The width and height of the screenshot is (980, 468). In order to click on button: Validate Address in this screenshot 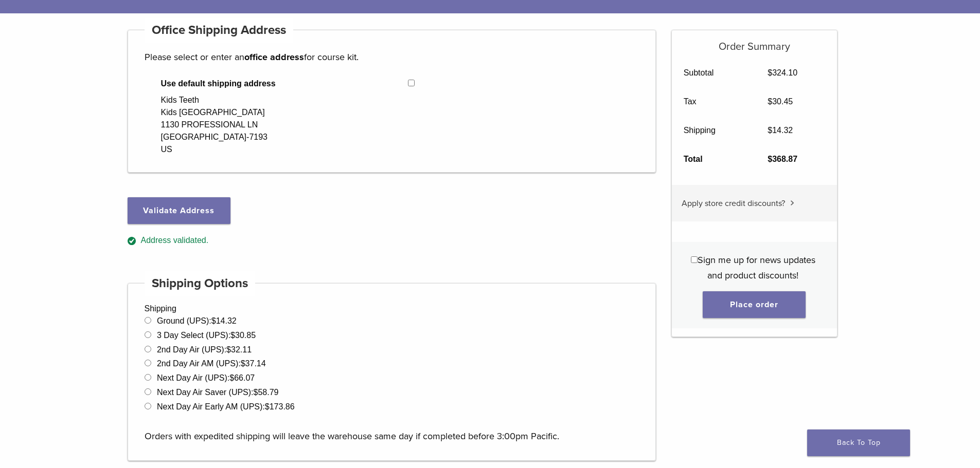, I will do `click(179, 211)`.